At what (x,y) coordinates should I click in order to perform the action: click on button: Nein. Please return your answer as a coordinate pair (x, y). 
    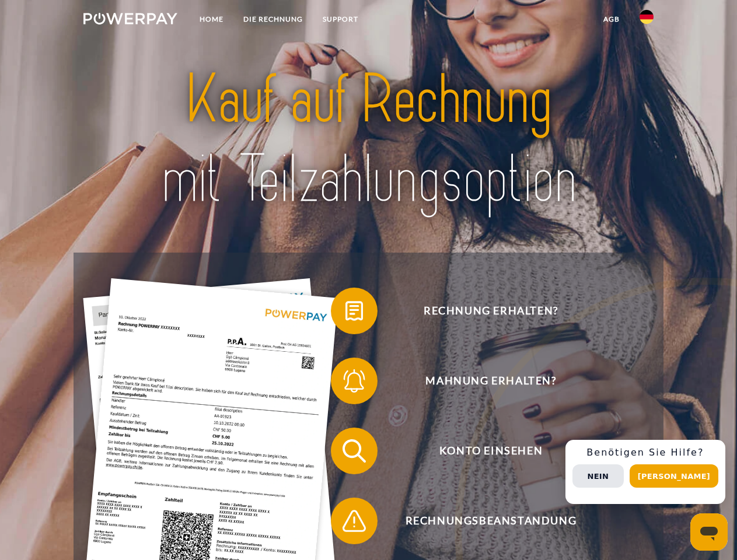
    Looking at the image, I should click on (598, 476).